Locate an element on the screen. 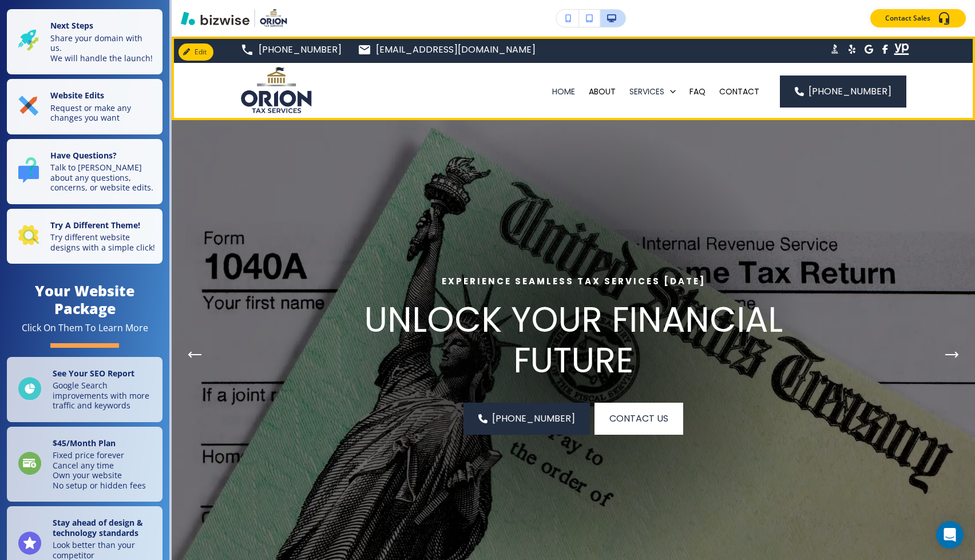  div: Click On Them To Learn More is located at coordinates (85, 327).